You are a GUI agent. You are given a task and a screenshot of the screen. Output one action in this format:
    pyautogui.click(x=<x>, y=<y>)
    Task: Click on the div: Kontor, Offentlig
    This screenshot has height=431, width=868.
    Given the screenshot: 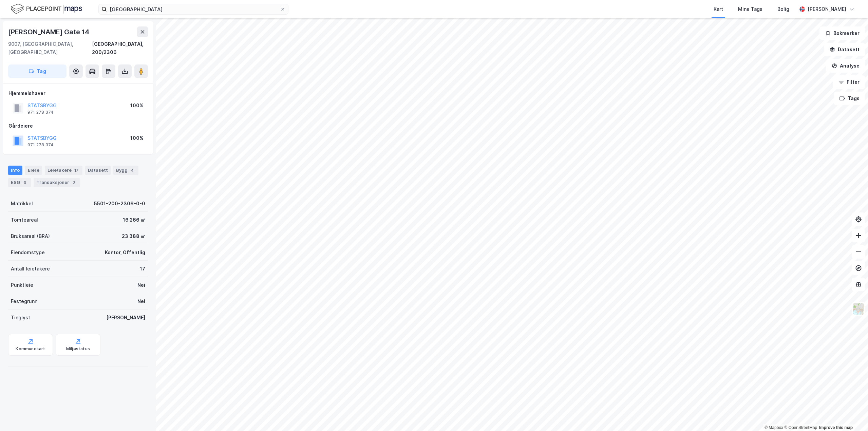 What is the action you would take?
    pyautogui.click(x=124, y=253)
    